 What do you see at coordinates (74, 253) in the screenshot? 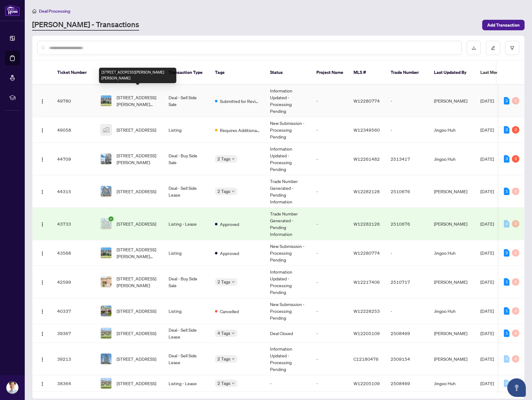
I see `td: 43568` at bounding box center [74, 253].